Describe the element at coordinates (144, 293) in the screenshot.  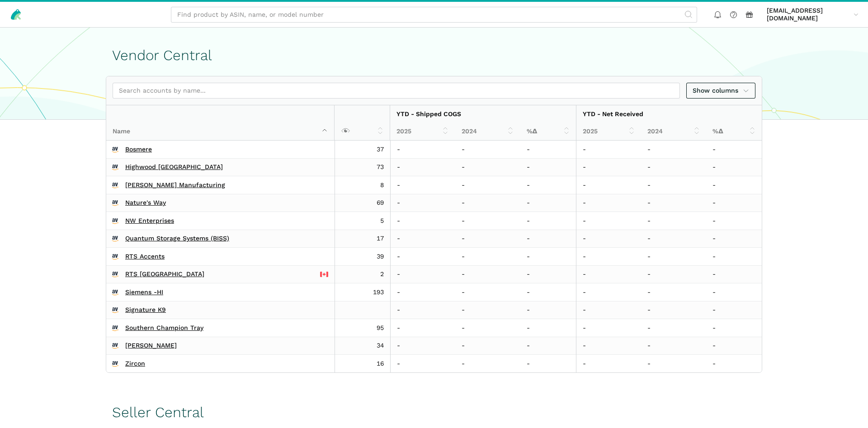
I see `a: Siemens -HI` at that location.